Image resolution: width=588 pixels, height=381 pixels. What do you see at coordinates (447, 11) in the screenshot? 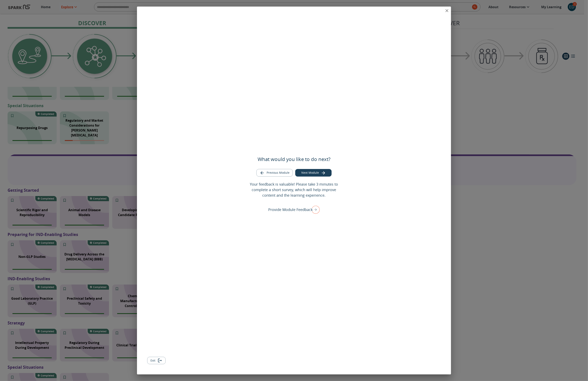
I see `button: close` at bounding box center [447, 11].